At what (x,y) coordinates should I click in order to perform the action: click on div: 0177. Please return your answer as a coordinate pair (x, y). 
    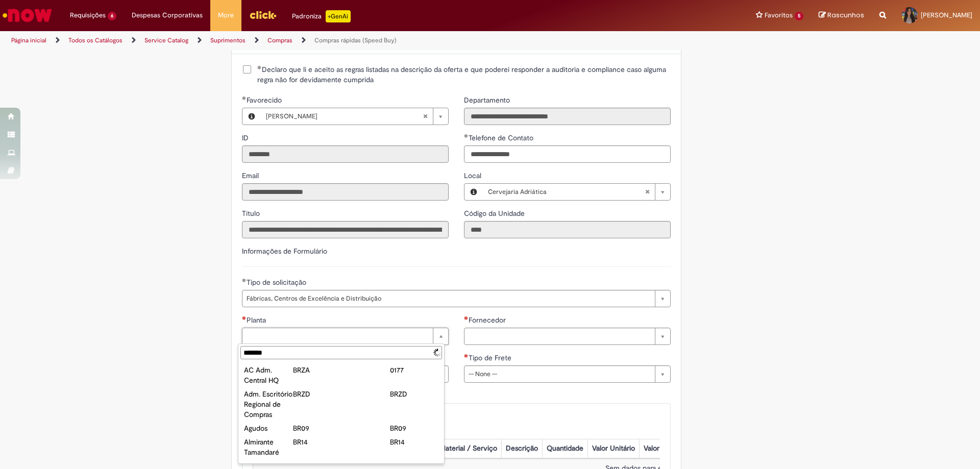
    Looking at the image, I should click on (413, 370).